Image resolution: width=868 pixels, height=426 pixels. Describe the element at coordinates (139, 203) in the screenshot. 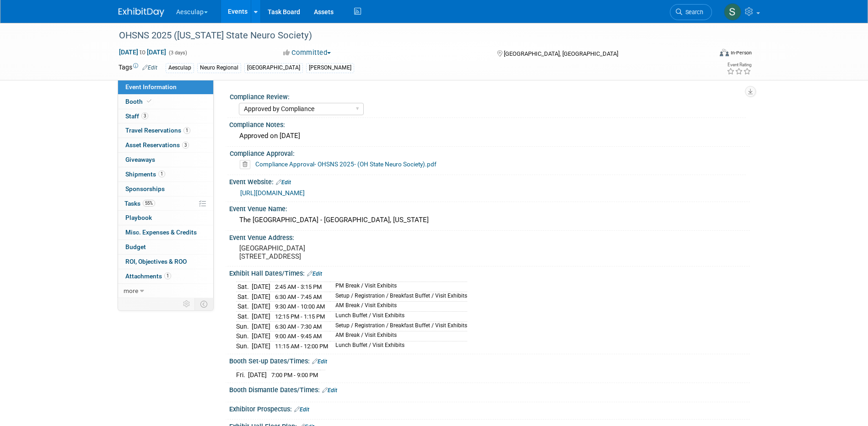

I see `span: Tasks` at that location.